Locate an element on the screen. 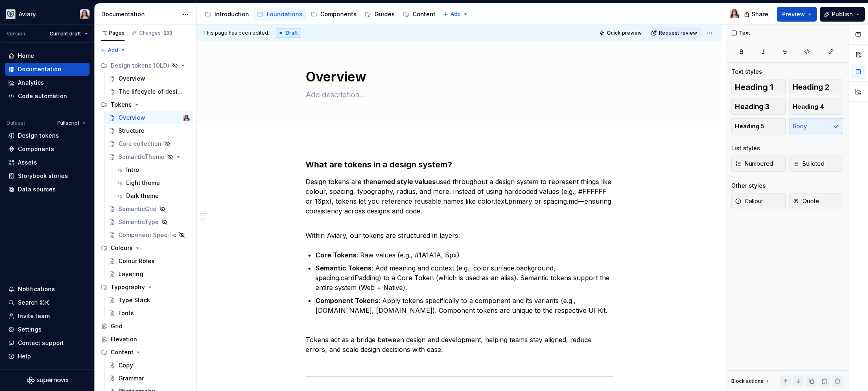 This screenshot has height=391, width=868. p: : Add meaning and context (e.g., color.surface.background, spacing.cardPadding) to a Core Token (... is located at coordinates (464, 278).